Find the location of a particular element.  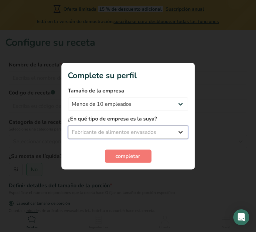

label: ¿En qué tipo de empresa es la suya? is located at coordinates (128, 119).